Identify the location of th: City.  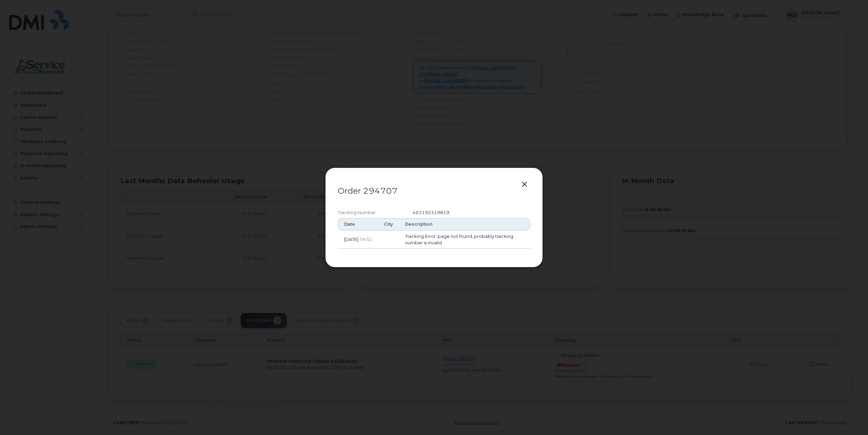
(388, 224).